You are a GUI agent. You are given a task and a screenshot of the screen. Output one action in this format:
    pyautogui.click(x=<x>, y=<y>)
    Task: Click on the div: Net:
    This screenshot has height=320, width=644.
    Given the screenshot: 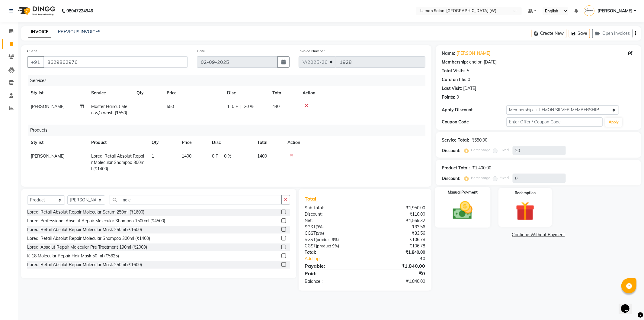 What is the action you would take?
    pyautogui.click(x=332, y=220)
    